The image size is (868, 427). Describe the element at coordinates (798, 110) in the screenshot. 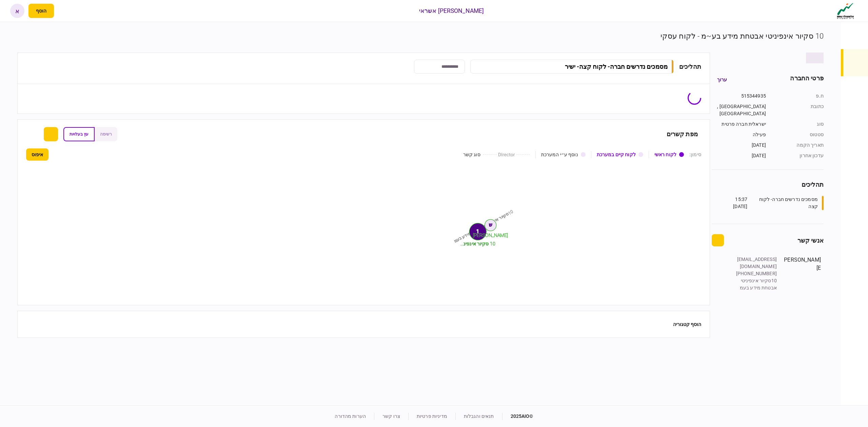

I see `div: כתובת` at that location.